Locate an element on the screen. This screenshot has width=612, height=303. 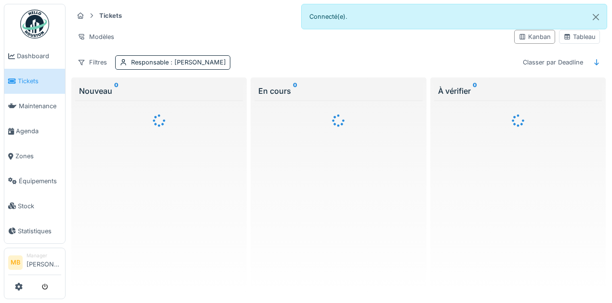
a: Zones is located at coordinates (35, 157).